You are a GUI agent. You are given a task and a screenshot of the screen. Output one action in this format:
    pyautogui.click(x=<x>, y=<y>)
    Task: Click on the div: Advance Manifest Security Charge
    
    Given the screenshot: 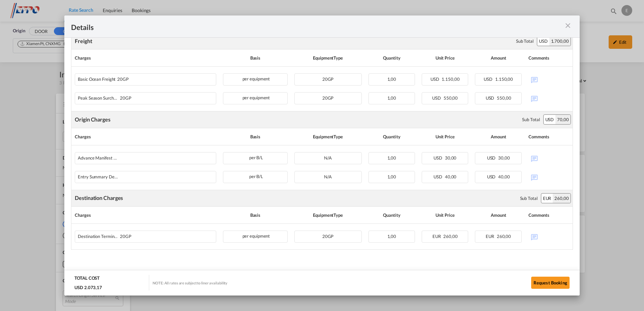 What is the action you would take?
    pyautogui.click(x=129, y=157)
    